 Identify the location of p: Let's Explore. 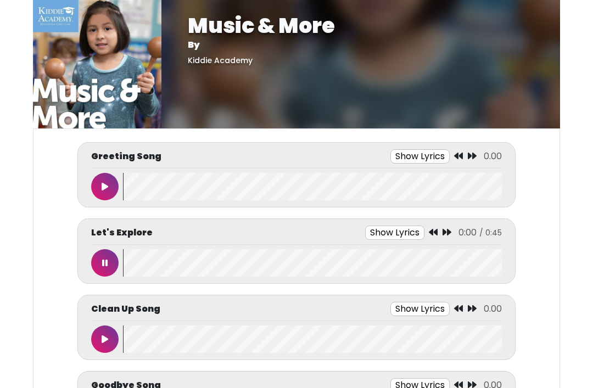
(122, 233).